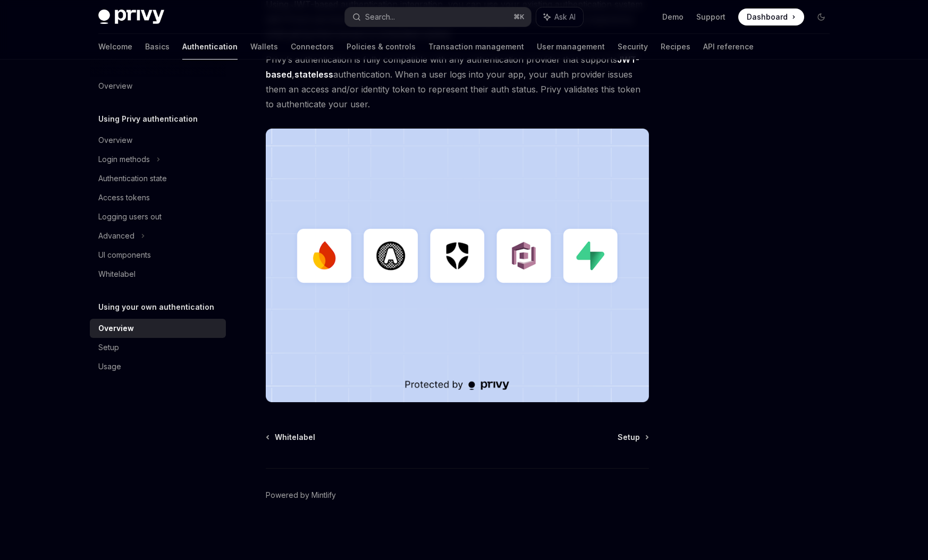 This screenshot has width=928, height=560. Describe the element at coordinates (124, 198) in the screenshot. I see `div: Access tokens` at that location.